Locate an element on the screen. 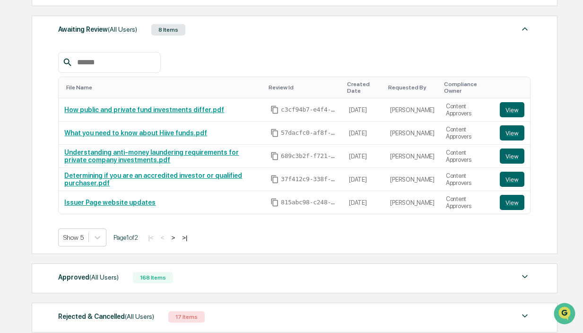  div: 8 Items is located at coordinates (168, 30).